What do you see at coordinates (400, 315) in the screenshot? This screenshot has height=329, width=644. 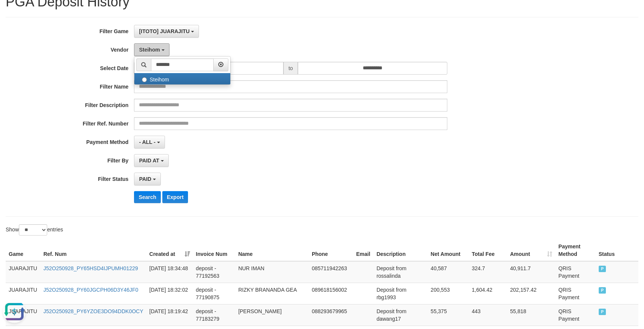 I see `td: Deposit from dawang17` at bounding box center [400, 315].